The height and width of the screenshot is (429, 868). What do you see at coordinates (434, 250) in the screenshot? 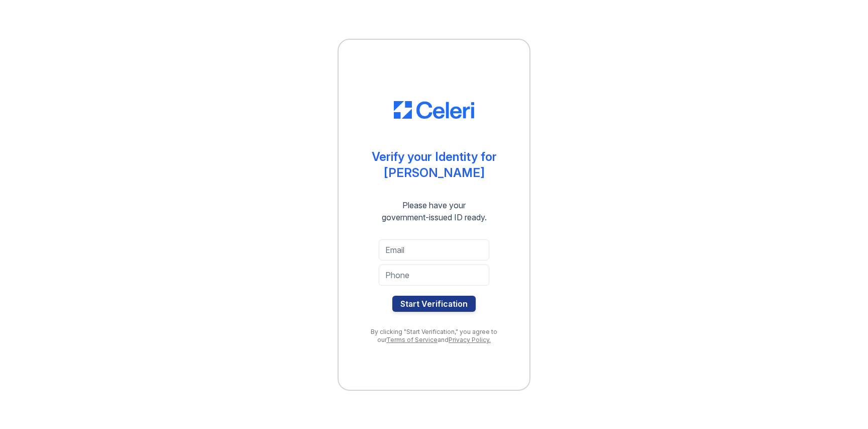
I see `input: Email` at bounding box center [434, 250].